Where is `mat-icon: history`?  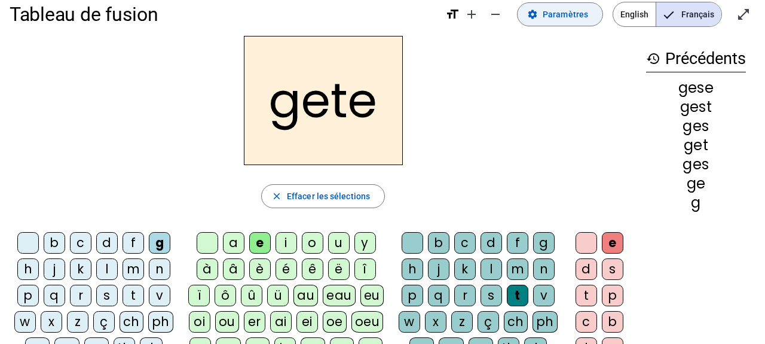 mat-icon: history is located at coordinates (654, 59).